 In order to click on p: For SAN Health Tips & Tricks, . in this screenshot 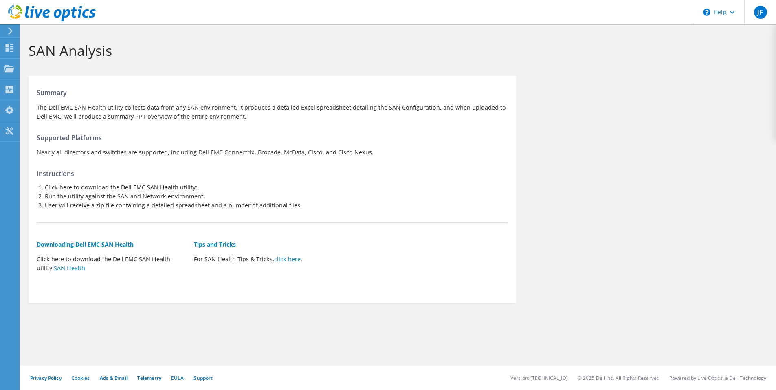, I will do `click(268, 259)`.